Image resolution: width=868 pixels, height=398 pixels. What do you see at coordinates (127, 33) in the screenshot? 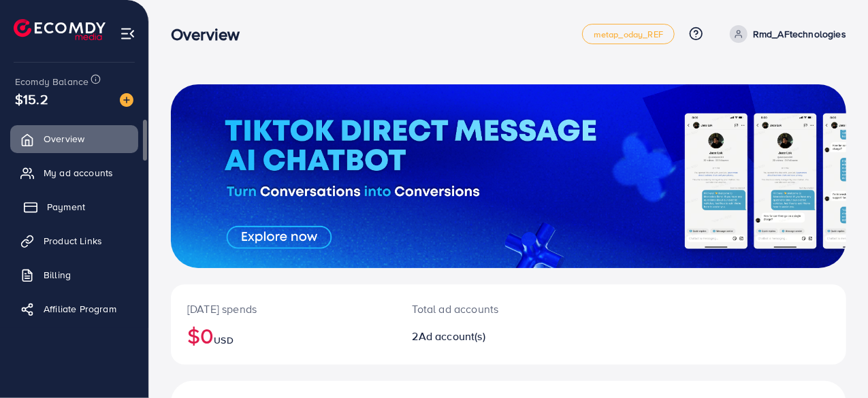
I see `img: menu` at bounding box center [127, 33].